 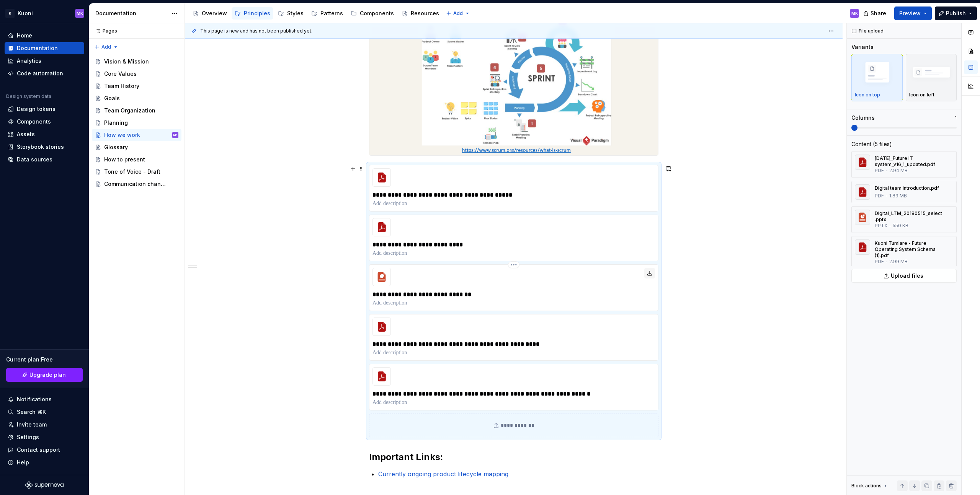 What do you see at coordinates (425, 13) in the screenshot?
I see `div: Resources` at bounding box center [425, 13].